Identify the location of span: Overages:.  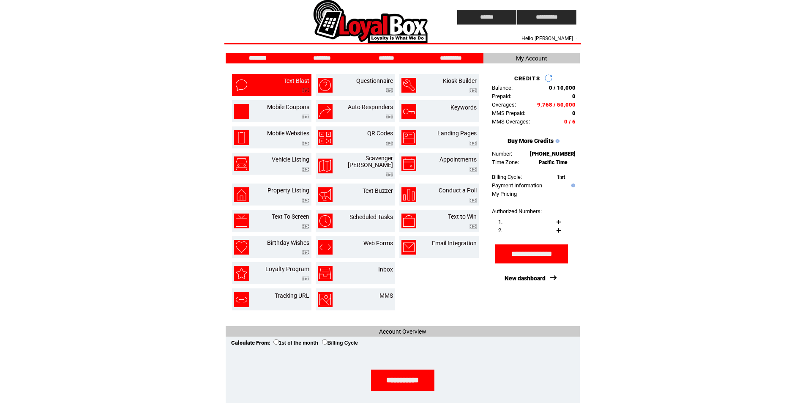
(504, 104).